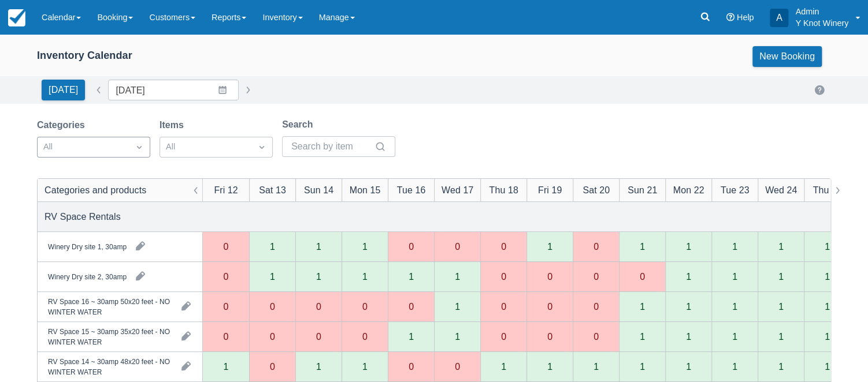 The image size is (868, 382). I want to click on div: Wed 17, so click(457, 190).